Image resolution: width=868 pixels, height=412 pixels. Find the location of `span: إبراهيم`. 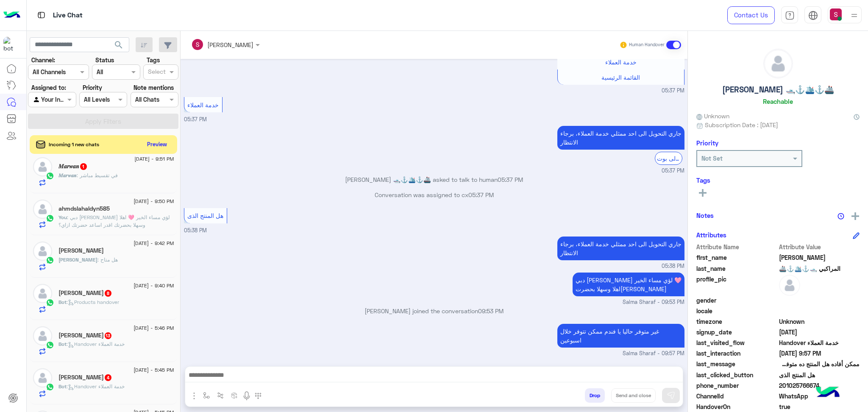

span: إبراهيم is located at coordinates (819, 257).